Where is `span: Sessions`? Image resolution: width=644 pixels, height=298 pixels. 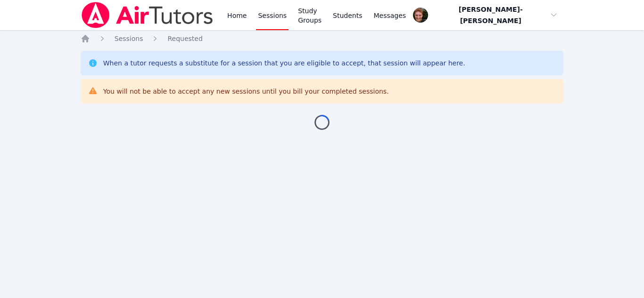
span: Sessions is located at coordinates (129, 39).